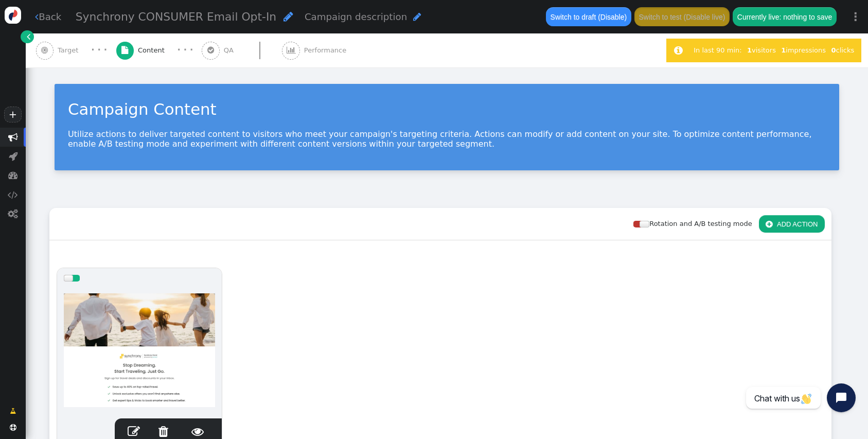 Image resolution: width=868 pixels, height=439 pixels. Describe the element at coordinates (327, 50) in the screenshot. I see `span: Performance` at that location.